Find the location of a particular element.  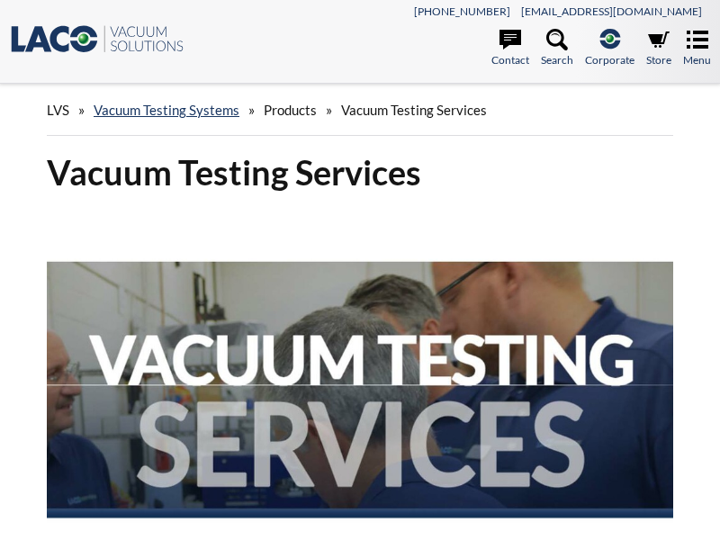

span: Products is located at coordinates (290, 110).